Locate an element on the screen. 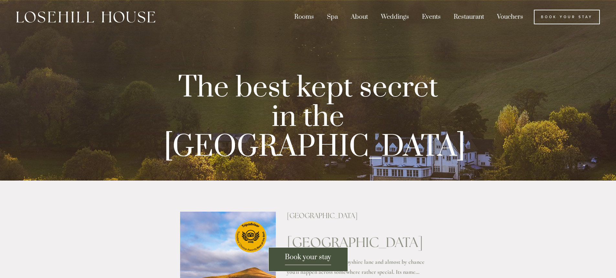 This screenshot has width=616, height=278. div: Restaurant is located at coordinates (469, 17).